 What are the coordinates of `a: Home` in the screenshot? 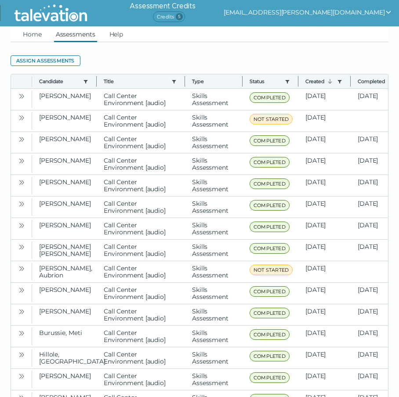 It's located at (32, 34).